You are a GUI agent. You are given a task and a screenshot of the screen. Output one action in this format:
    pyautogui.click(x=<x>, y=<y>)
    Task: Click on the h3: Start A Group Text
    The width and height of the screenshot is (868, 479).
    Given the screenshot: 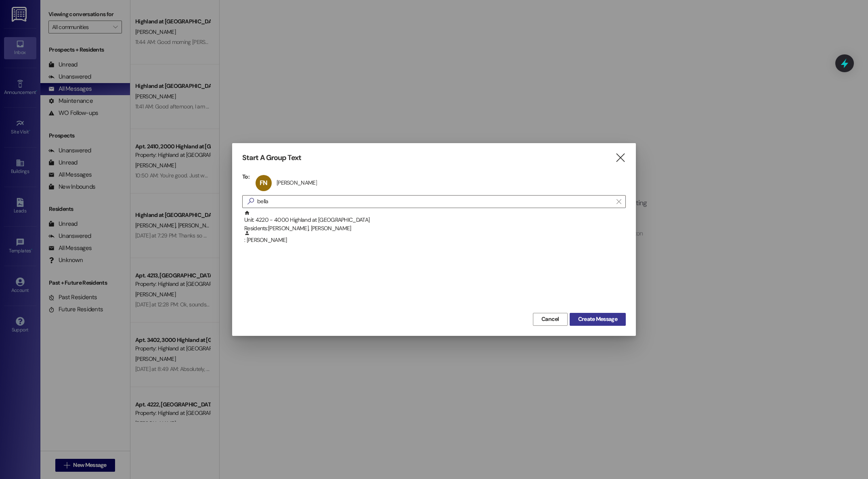 What is the action you would take?
    pyautogui.click(x=272, y=158)
    